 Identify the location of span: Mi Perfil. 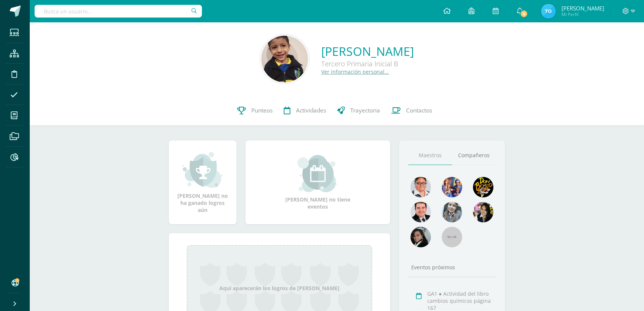
(583, 14).